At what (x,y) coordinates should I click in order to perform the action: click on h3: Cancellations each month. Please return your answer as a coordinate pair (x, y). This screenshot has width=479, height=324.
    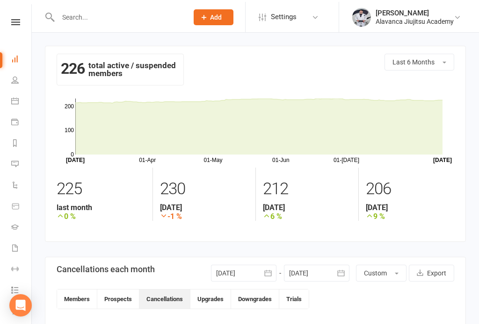
    Looking at the image, I should click on (106, 268).